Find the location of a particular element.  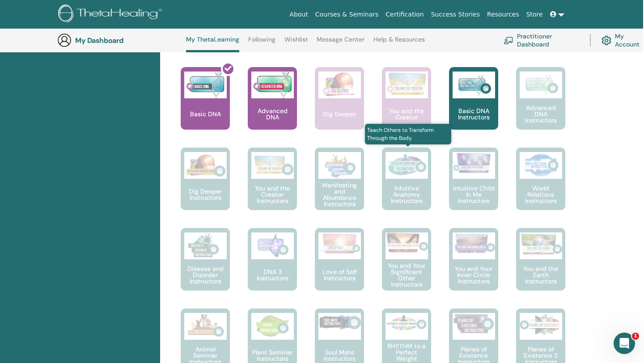

img: Animal Seminar Instructors is located at coordinates (205, 327).